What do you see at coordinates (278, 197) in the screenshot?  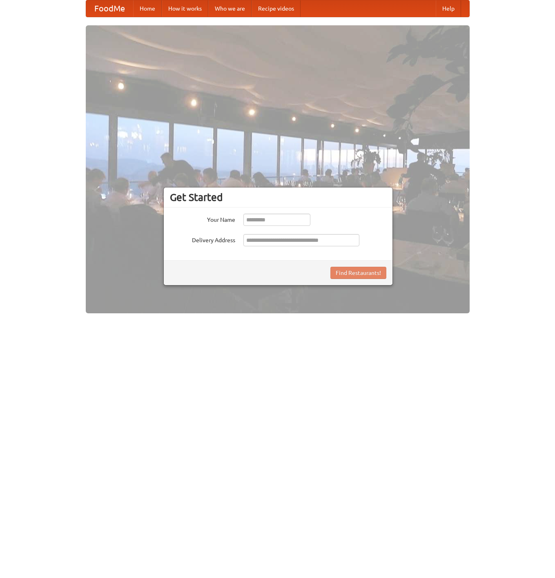 I see `h3: Get Started` at bounding box center [278, 197].